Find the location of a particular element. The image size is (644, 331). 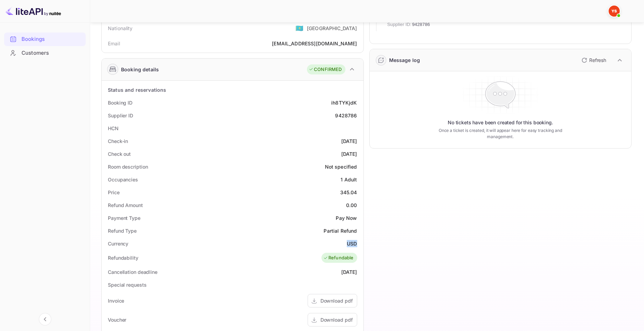

div: USD is located at coordinates (352, 244).